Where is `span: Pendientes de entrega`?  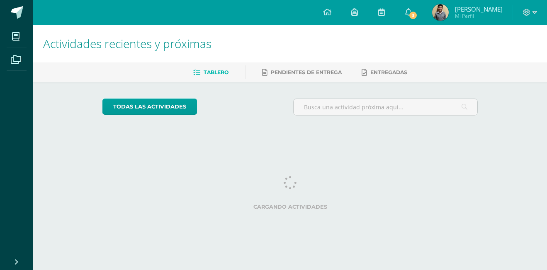 span: Pendientes de entrega is located at coordinates (306, 72).